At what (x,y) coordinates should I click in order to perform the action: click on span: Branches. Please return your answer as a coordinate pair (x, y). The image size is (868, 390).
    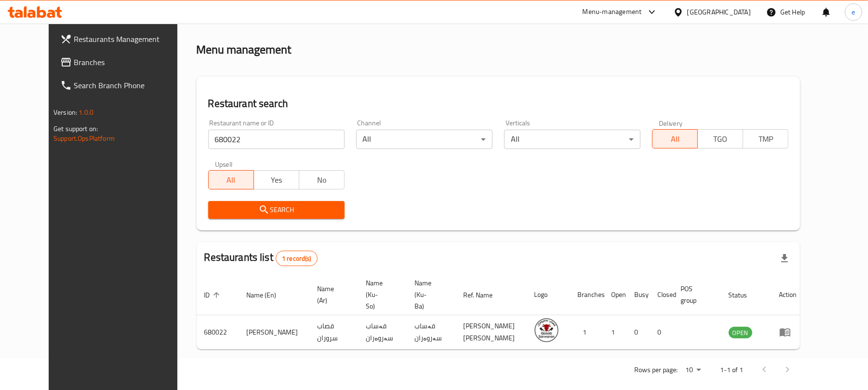
    Looking at the image, I should click on (130, 62).